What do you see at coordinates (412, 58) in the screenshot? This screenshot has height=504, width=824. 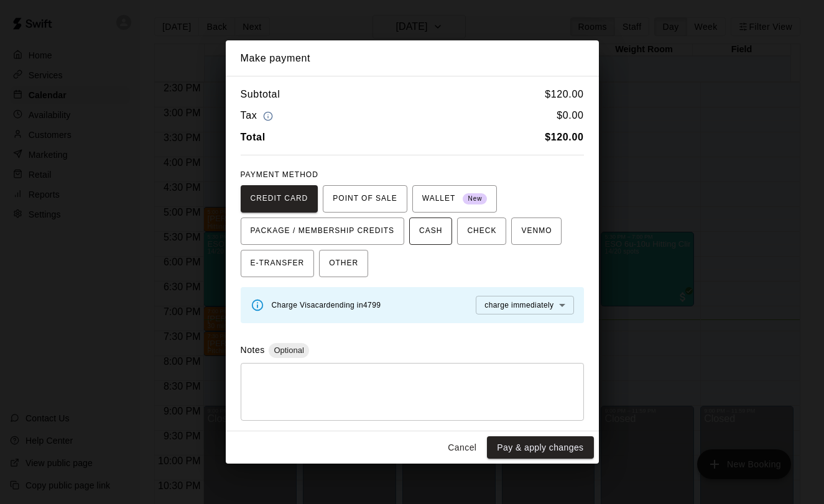 I see `h2: Make payment` at bounding box center [412, 58].